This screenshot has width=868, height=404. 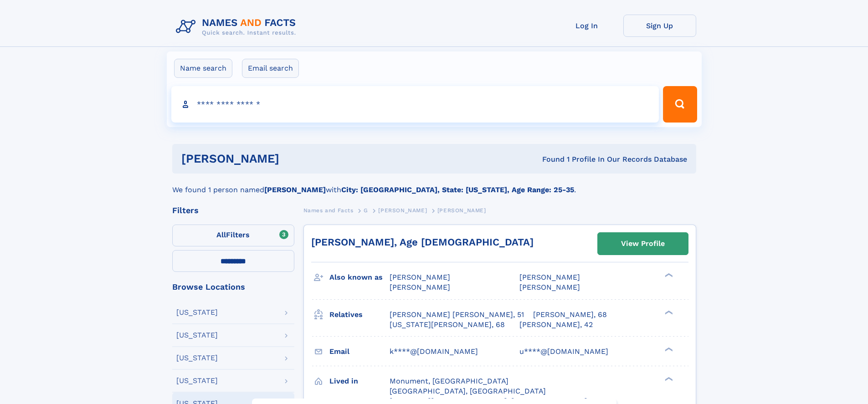 What do you see at coordinates (238, 27) in the screenshot?
I see `img: Logo Names and Facts` at bounding box center [238, 27].